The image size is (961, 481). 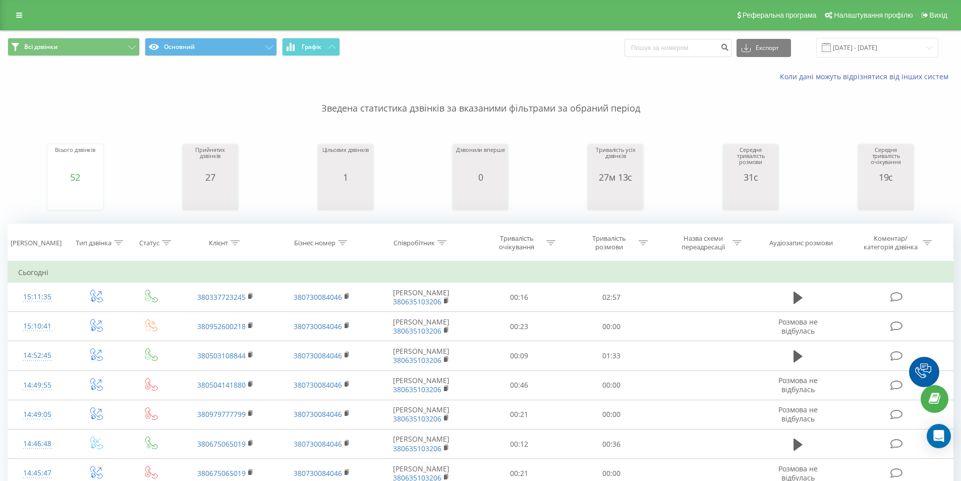 I want to click on span: Реферальна програма, so click(x=779, y=15).